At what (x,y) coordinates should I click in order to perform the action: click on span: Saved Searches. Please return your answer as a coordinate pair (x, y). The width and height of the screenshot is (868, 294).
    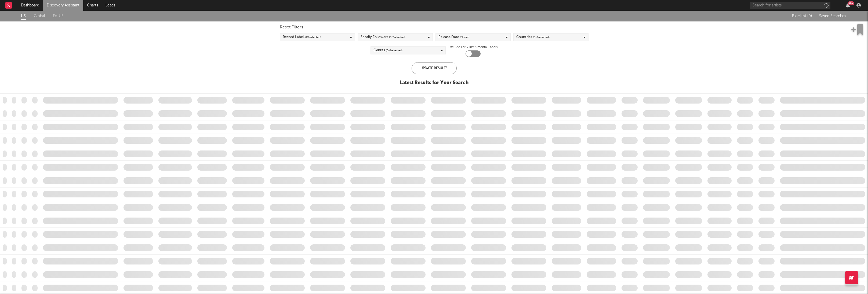
    Looking at the image, I should click on (833, 16).